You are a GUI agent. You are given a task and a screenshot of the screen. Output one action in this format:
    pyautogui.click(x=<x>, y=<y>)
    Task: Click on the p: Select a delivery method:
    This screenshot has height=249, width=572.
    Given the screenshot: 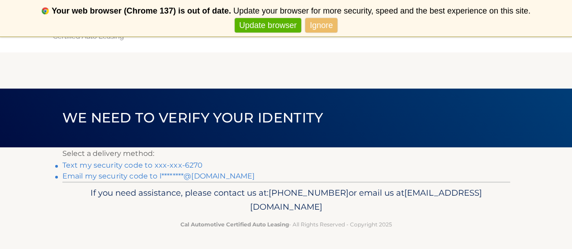 What is the action you would take?
    pyautogui.click(x=286, y=154)
    